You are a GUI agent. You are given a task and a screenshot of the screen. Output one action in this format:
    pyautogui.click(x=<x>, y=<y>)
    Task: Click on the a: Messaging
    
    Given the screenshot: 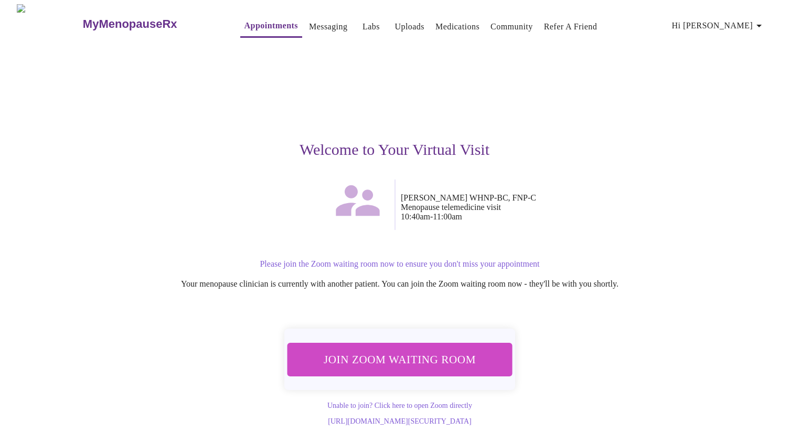 What is the action you would take?
    pyautogui.click(x=328, y=27)
    